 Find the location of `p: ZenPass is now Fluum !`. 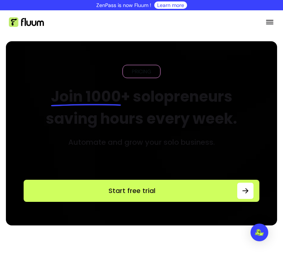

p: ZenPass is now Fluum ! is located at coordinates (124, 5).